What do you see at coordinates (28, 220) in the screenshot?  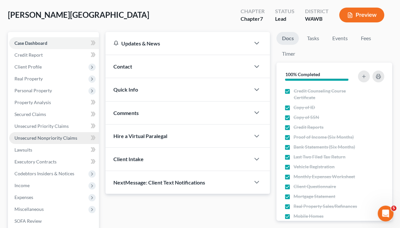 I see `span: SOFA Review` at bounding box center [28, 220].